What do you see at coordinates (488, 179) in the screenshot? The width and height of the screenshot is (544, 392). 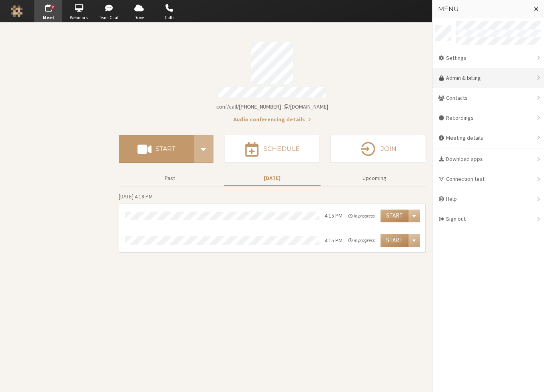 I see `div: Connection test` at bounding box center [488, 179].